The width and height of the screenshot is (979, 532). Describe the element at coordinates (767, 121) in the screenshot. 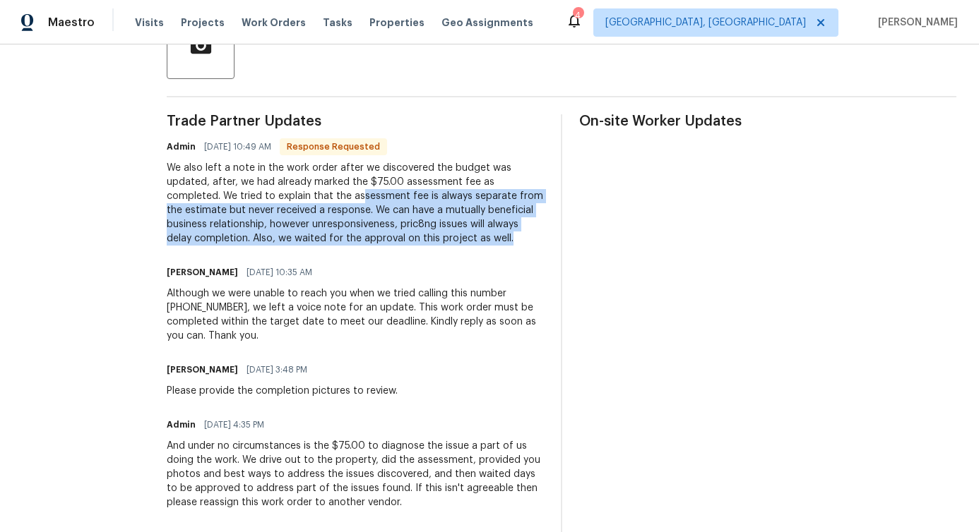

I see `span: On-site Worker Updates` at that location.